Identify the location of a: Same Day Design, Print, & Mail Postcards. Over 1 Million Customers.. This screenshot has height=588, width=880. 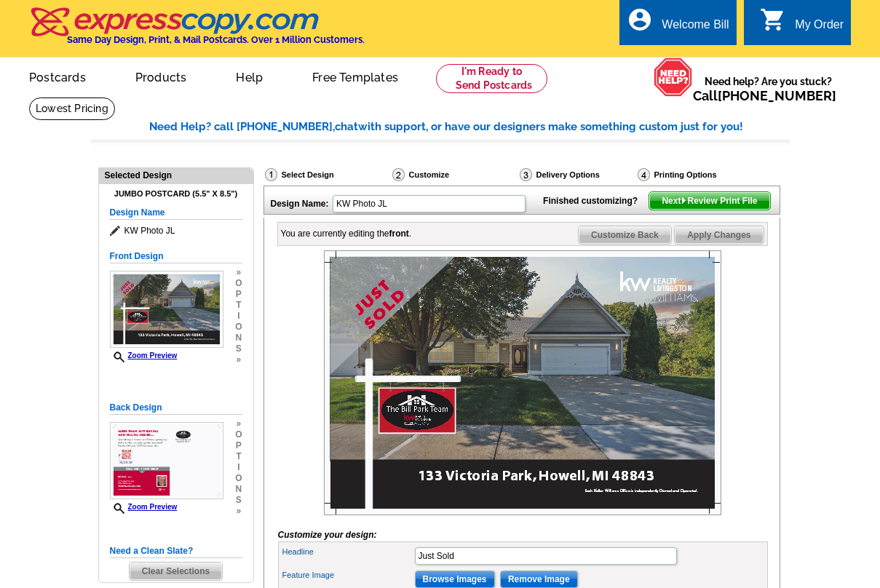
(197, 32).